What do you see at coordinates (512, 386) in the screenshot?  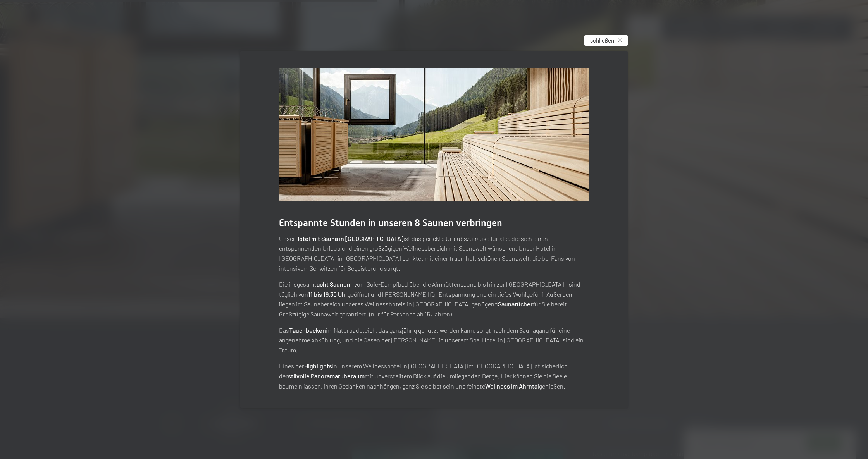 I see `strong: Wellness im Ahrntal` at bounding box center [512, 386].